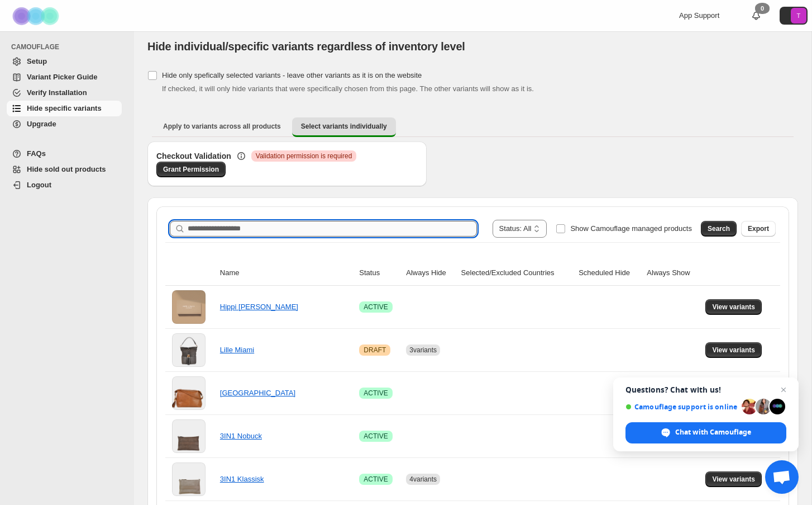 This screenshot has width=812, height=505. Describe the element at coordinates (42, 123) in the screenshot. I see `span: Upgrade` at that location.